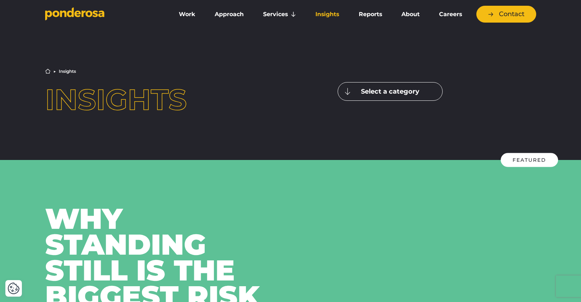 Image resolution: width=581 pixels, height=302 pixels. Describe the element at coordinates (410, 14) in the screenshot. I see `a: About` at that location.